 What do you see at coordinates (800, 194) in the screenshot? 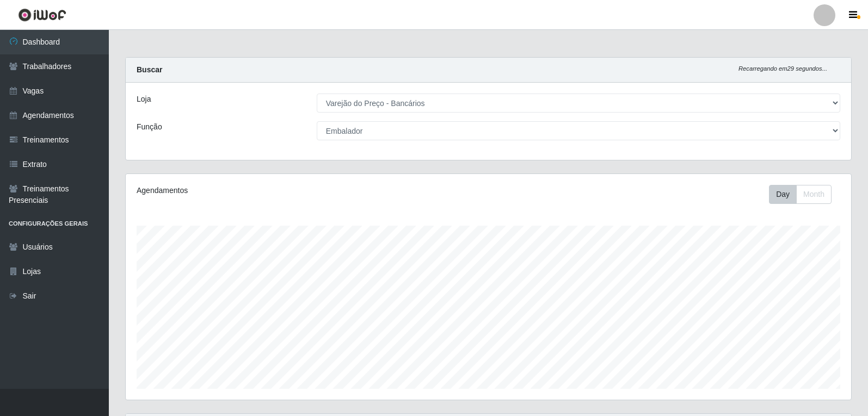
I see `div: First group` at bounding box center [800, 194].